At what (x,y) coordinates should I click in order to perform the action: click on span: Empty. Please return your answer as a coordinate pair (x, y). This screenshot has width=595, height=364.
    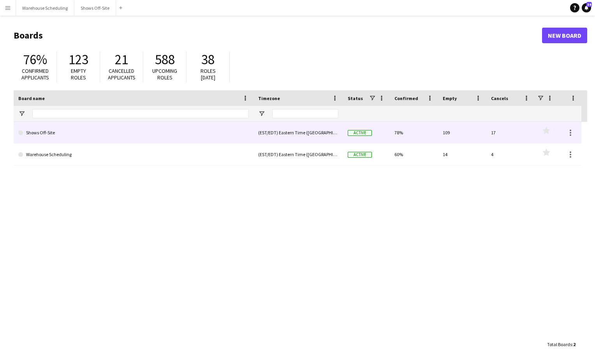
    Looking at the image, I should click on (449, 98).